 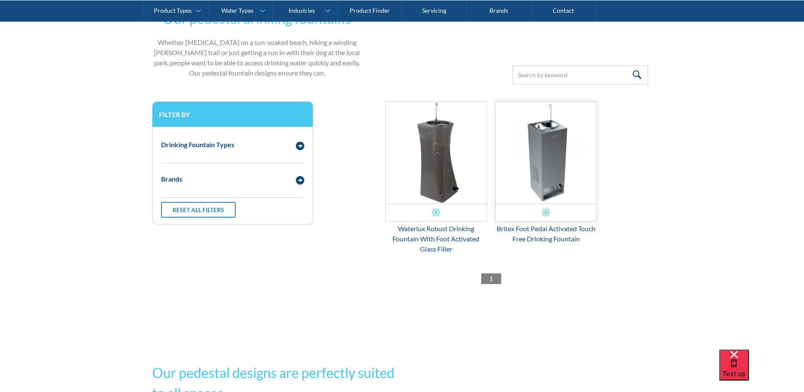 I want to click on h3: Filter by, so click(x=233, y=114).